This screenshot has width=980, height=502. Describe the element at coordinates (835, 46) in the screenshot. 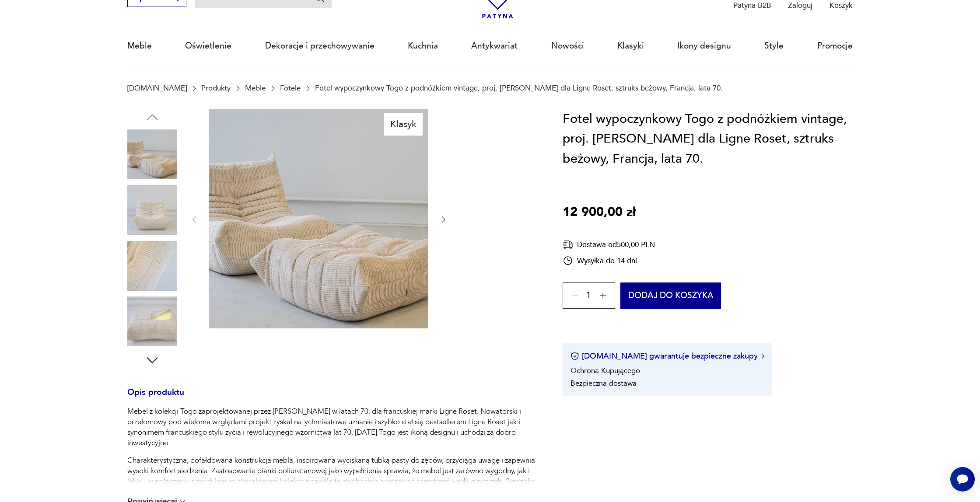

I see `a: Promocje` at that location.